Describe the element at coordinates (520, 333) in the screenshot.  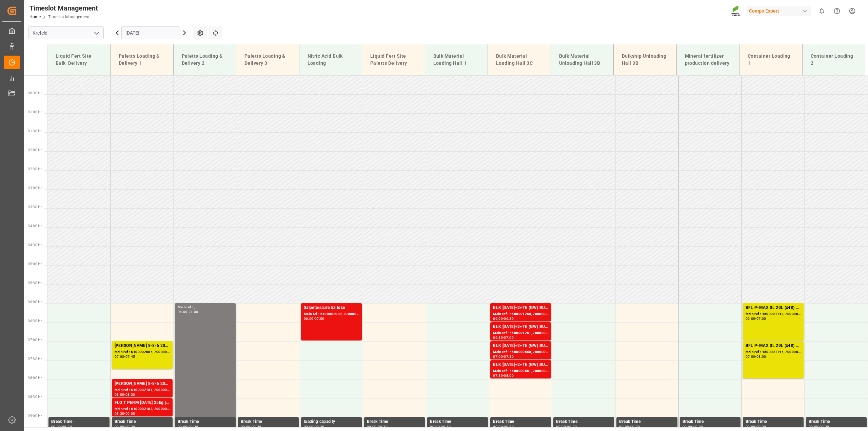
I see `div: Main ref : 4500001261, 2000001499` at that location.